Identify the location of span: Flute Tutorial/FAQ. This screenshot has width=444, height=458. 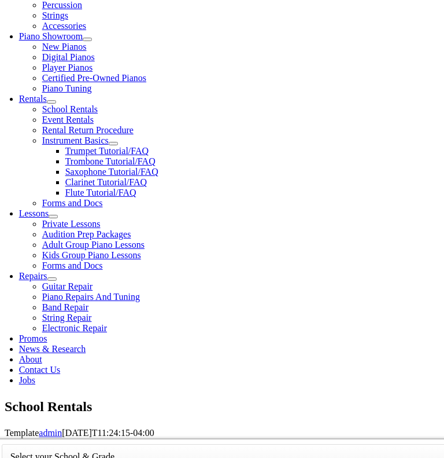
(101, 192).